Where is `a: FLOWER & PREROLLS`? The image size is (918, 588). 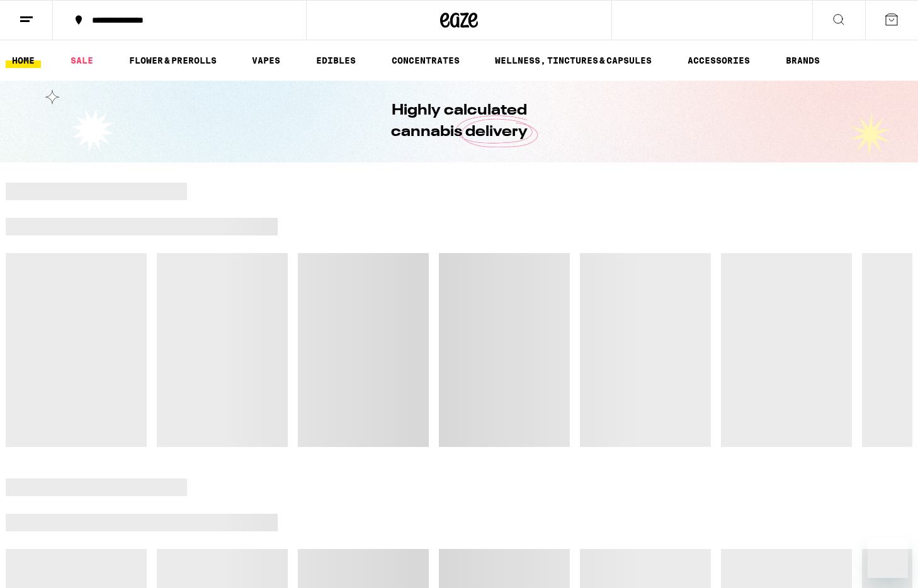 a: FLOWER & PREROLLS is located at coordinates (173, 60).